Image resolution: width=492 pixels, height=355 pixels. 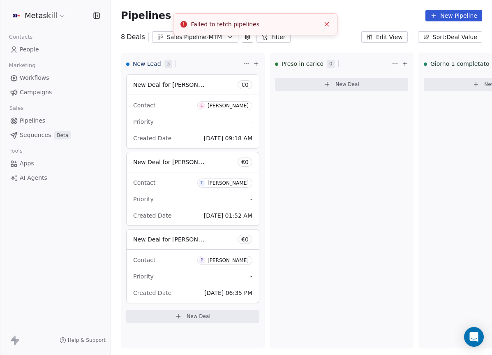 What do you see at coordinates (27, 163) in the screenshot?
I see `span: Apps` at bounding box center [27, 163].